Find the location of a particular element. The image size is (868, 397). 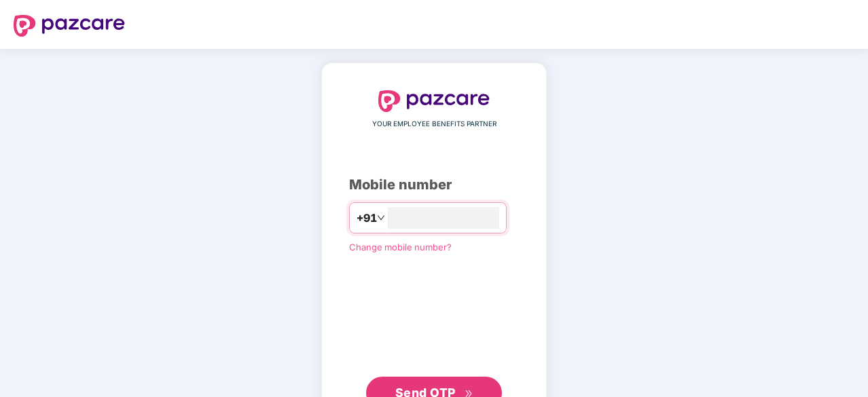

div: Mobile number is located at coordinates (434, 185).